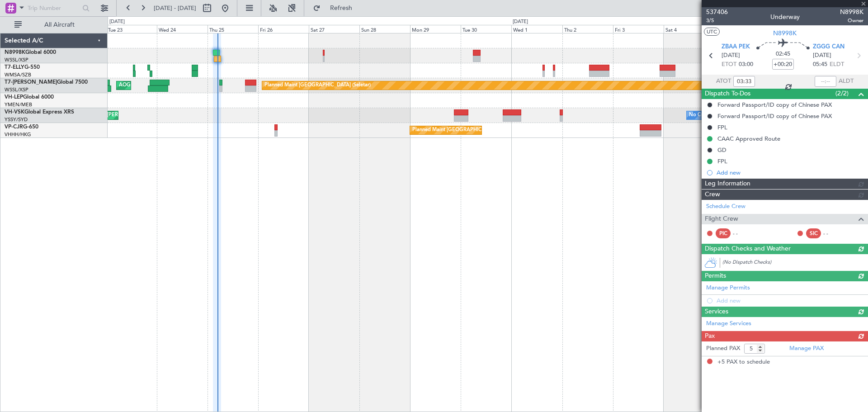 This screenshot has height=412, width=868. I want to click on div: Thu 2, so click(588, 29).